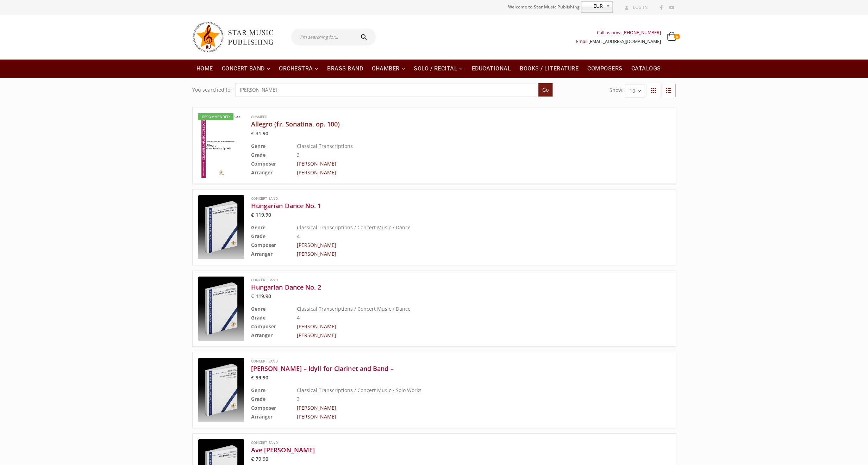 The image size is (868, 465). What do you see at coordinates (443, 287) in the screenshot?
I see `h3: Hungarian Dance No. 2` at bounding box center [443, 287].